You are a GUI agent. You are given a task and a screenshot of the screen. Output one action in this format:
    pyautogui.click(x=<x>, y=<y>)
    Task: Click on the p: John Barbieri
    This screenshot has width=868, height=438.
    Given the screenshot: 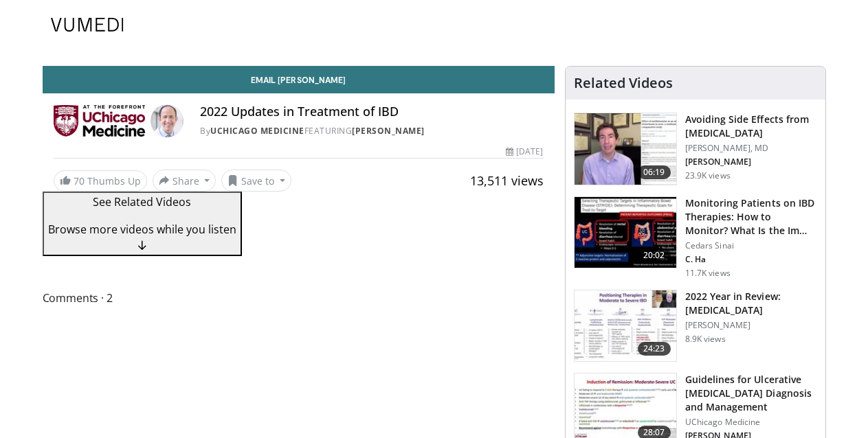 What is the action you would take?
    pyautogui.click(x=751, y=162)
    